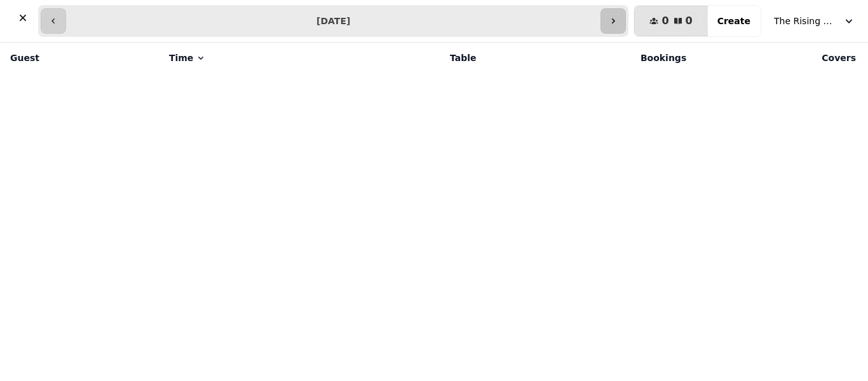 This screenshot has width=868, height=381. I want to click on th: Covers, so click(779, 58).